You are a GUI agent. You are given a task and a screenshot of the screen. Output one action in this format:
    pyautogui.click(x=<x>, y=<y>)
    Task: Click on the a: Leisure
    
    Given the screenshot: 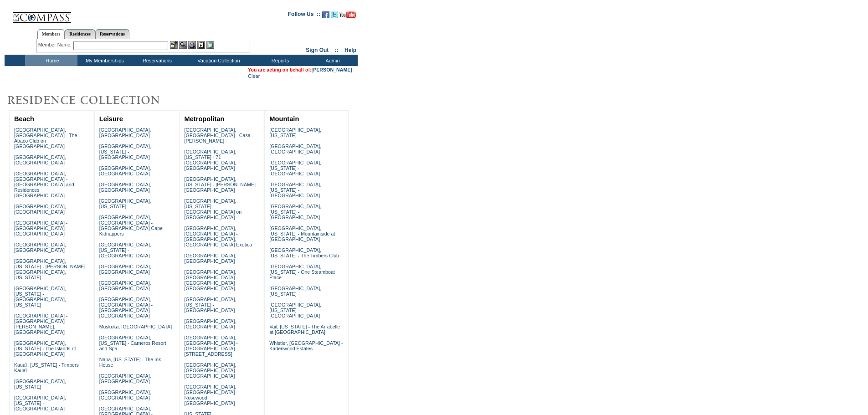 What is the action you would take?
    pyautogui.click(x=111, y=119)
    